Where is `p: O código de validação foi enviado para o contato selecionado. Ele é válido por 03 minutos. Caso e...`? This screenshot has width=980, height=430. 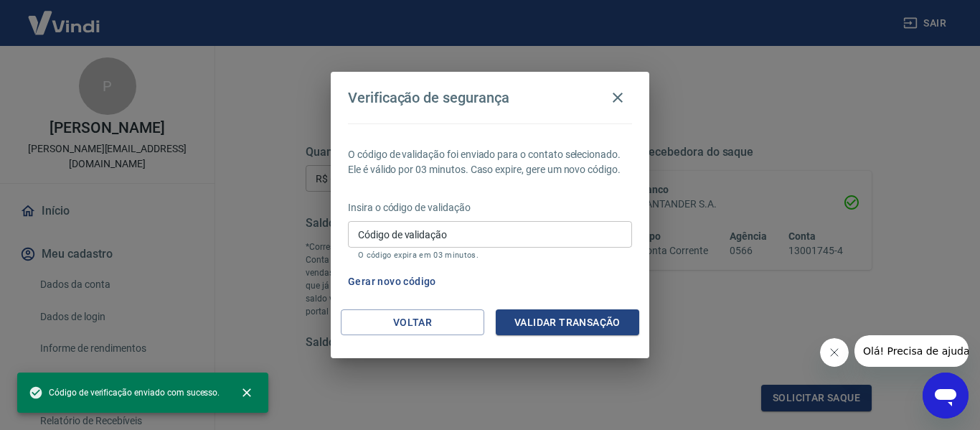
p: O código de validação foi enviado para o contato selecionado. Ele é válido por 03 minutos. Caso e... is located at coordinates (490, 162).